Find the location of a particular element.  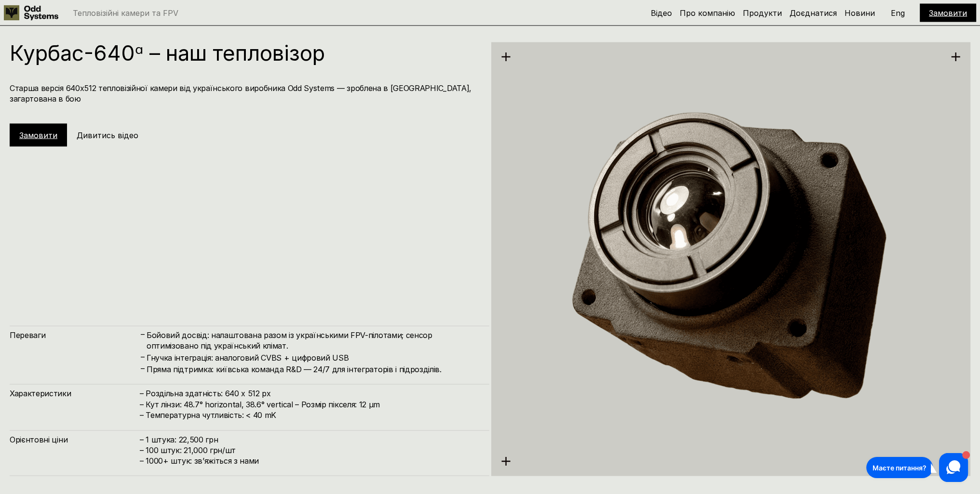

a: Новини is located at coordinates (860, 13).